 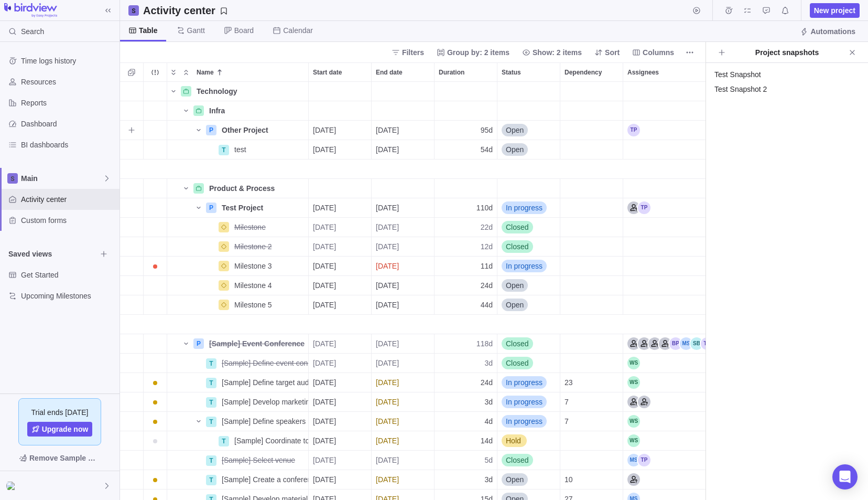 What do you see at coordinates (217, 110) in the screenshot?
I see `span: Infra` at bounding box center [217, 110].